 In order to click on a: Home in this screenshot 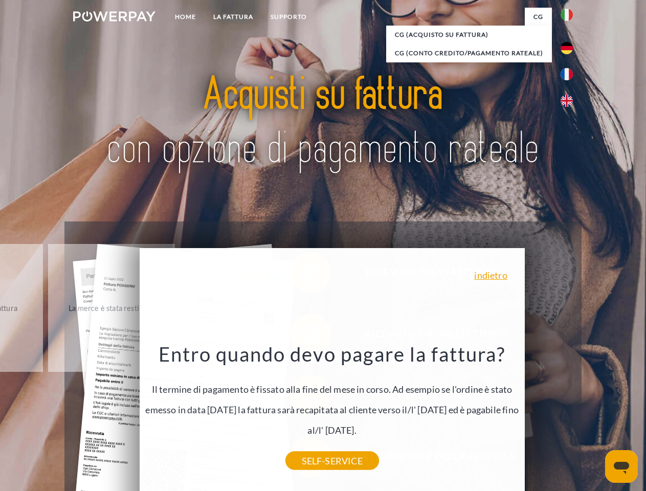, I will do `click(185, 17)`.